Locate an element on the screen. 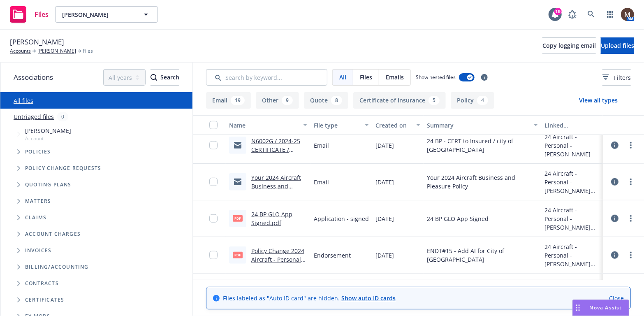  span: Account is located at coordinates (48, 138).